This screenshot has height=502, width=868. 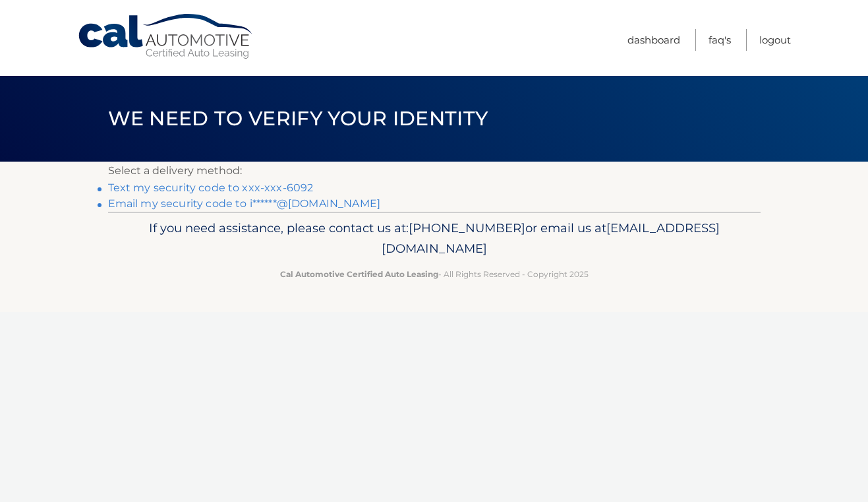 I want to click on a: Cal Automotive, so click(x=166, y=36).